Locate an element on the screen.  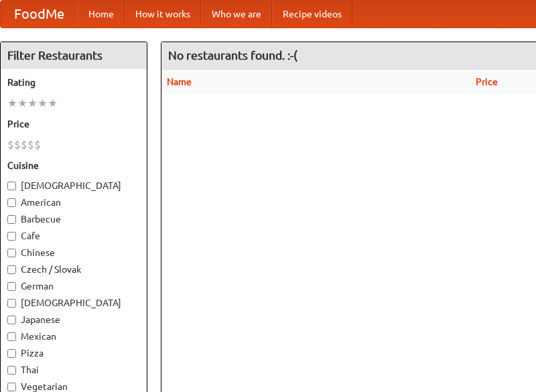
a: Price is located at coordinates (486, 82).